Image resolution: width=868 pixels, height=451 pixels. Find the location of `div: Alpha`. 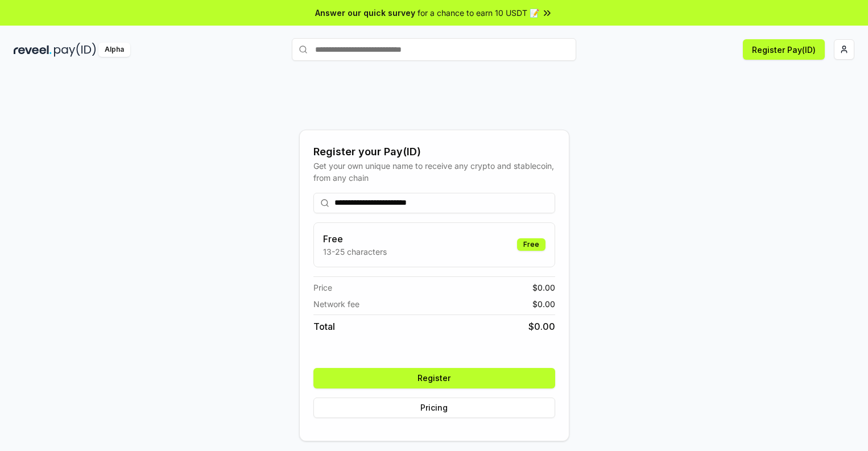

div: Alpha is located at coordinates (114, 49).